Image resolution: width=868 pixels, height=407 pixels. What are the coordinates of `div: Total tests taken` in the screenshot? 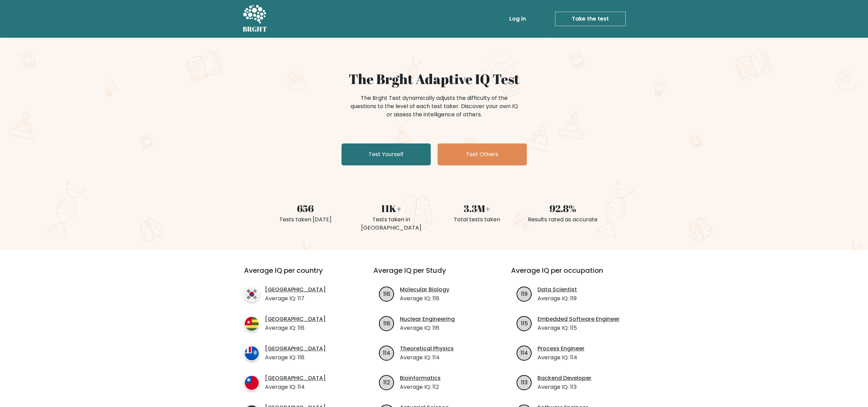 It's located at (477, 219).